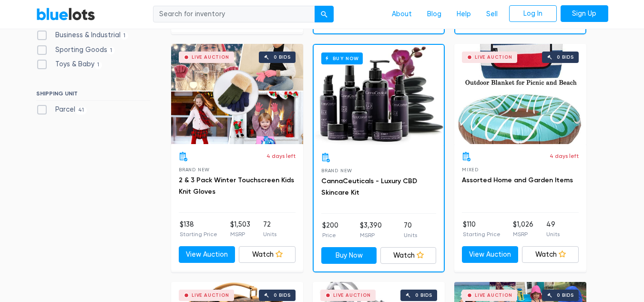  Describe the element at coordinates (402, 14) in the screenshot. I see `a: About` at that location.